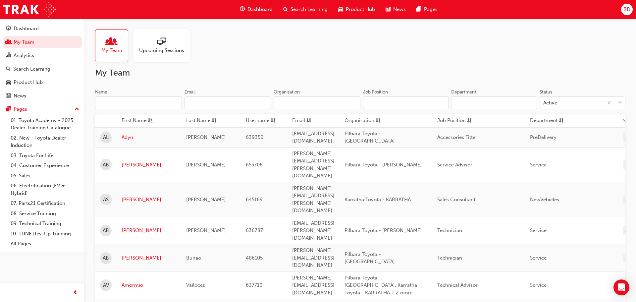 Image resolution: width=636 pixels, height=302 pixels. I want to click on a: All Pages, so click(45, 243).